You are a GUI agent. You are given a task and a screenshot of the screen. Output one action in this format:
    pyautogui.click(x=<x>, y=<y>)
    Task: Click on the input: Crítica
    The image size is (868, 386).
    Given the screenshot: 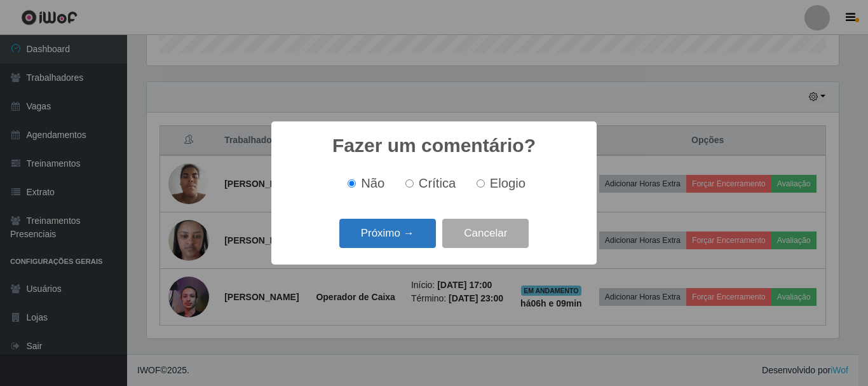 What is the action you would take?
    pyautogui.click(x=409, y=183)
    